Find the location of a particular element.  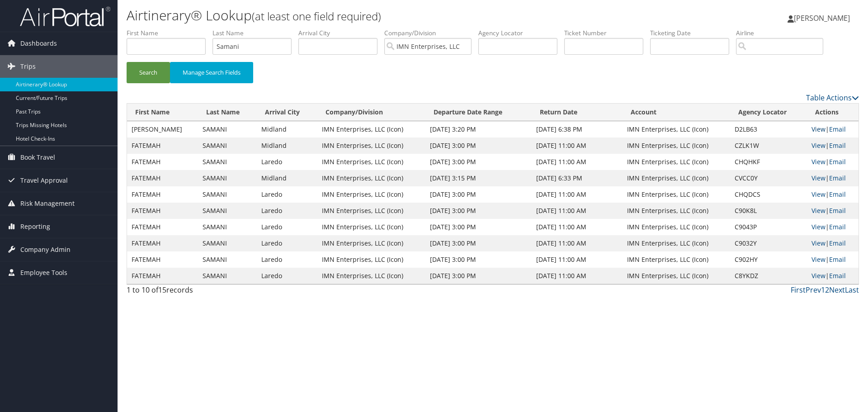

label: Arrival City is located at coordinates (341, 33).